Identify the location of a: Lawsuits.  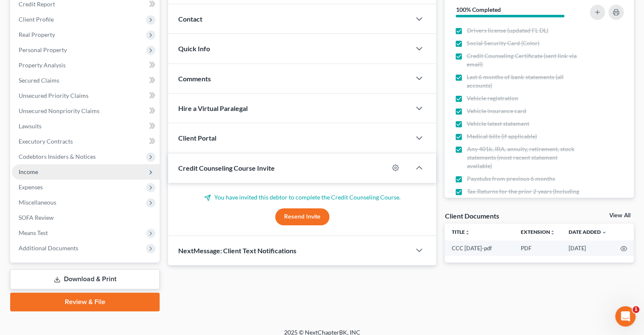
(86, 126).